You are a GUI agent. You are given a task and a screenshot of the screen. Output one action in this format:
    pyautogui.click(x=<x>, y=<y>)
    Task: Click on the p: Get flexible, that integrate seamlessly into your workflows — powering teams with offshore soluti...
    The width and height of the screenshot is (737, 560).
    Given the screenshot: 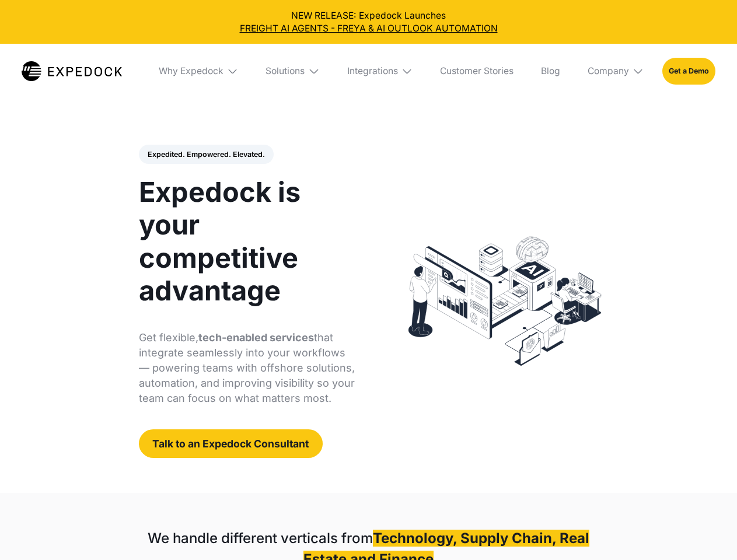 What is the action you would take?
    pyautogui.click(x=247, y=368)
    